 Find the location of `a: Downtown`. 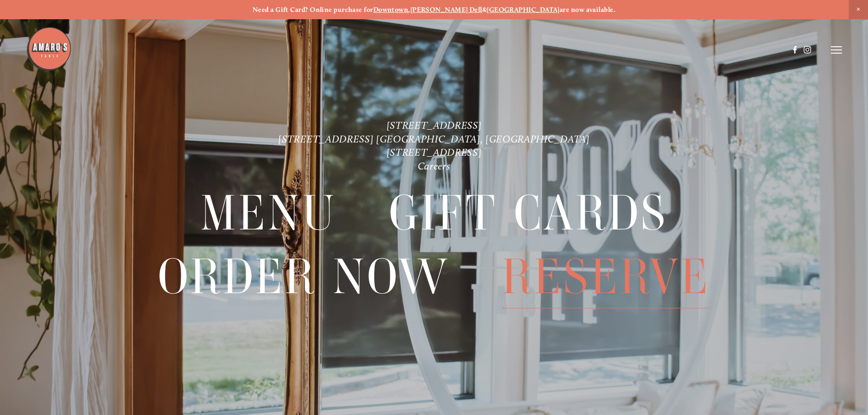

a: Downtown is located at coordinates (391, 9).